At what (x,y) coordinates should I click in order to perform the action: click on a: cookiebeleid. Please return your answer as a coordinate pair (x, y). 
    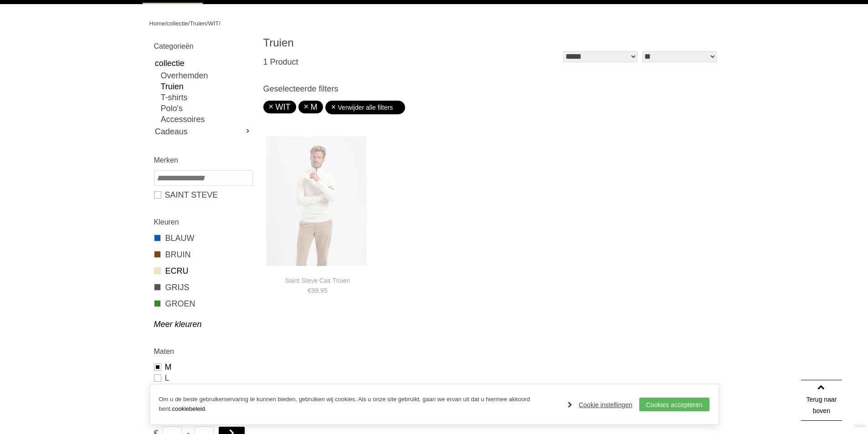
    Looking at the image, I should click on (189, 409).